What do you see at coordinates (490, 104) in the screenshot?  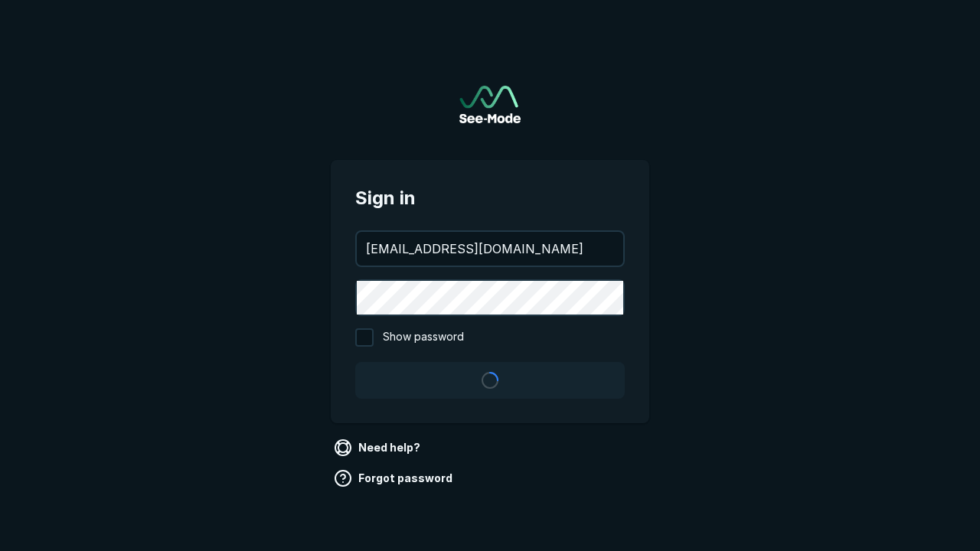 I see `a: Go to sign in` at bounding box center [490, 104].